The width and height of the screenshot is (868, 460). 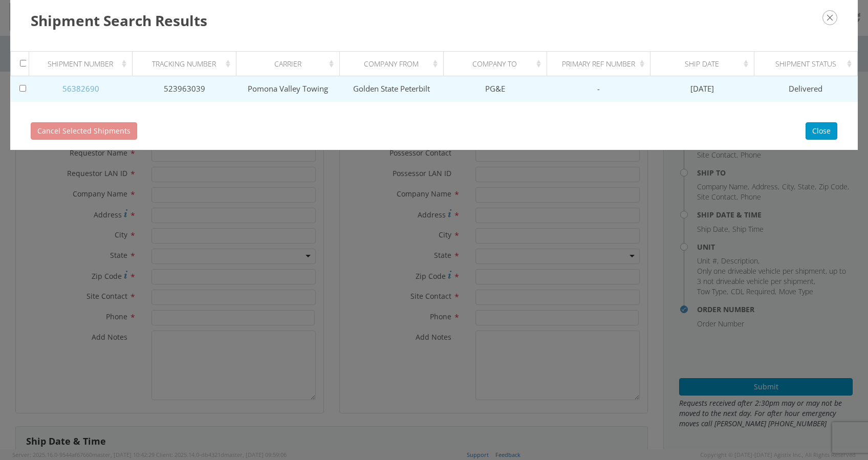 I want to click on div: Tracking Number, so click(x=187, y=64).